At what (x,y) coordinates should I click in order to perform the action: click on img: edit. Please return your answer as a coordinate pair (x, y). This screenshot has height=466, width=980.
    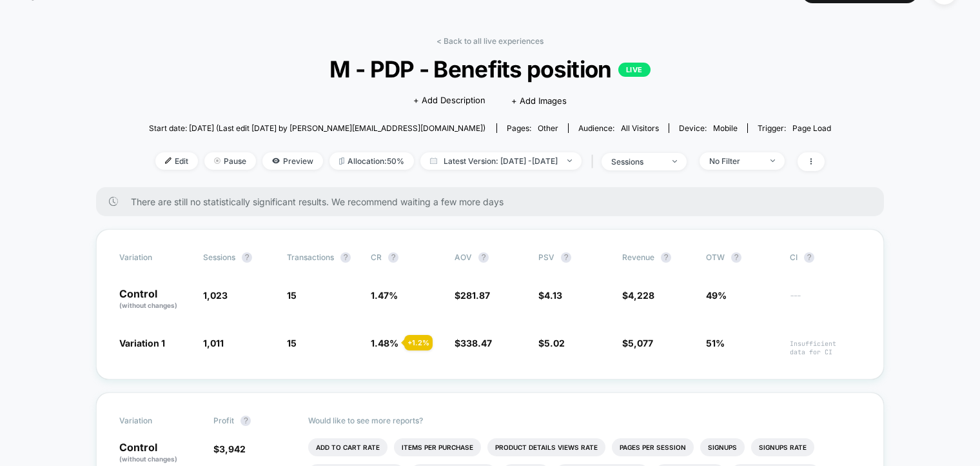
    Looking at the image, I should click on (168, 161).